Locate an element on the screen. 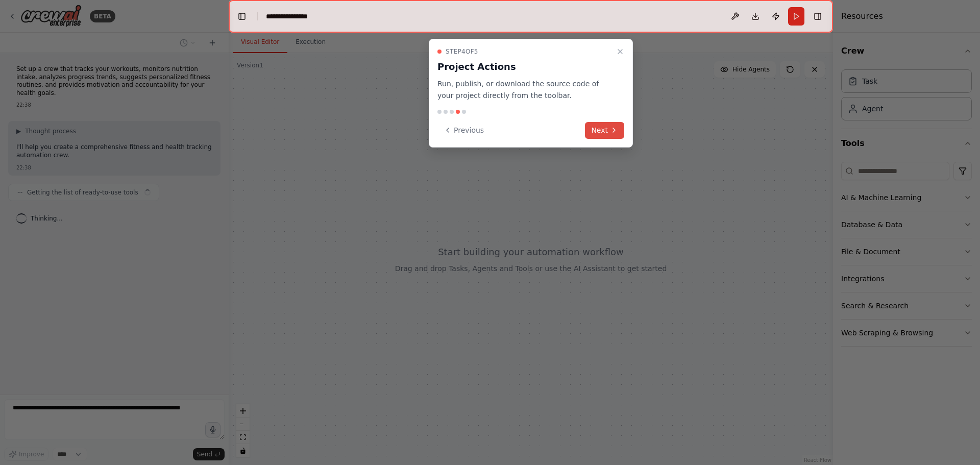 Image resolution: width=980 pixels, height=465 pixels. button: Previous is located at coordinates (464, 130).